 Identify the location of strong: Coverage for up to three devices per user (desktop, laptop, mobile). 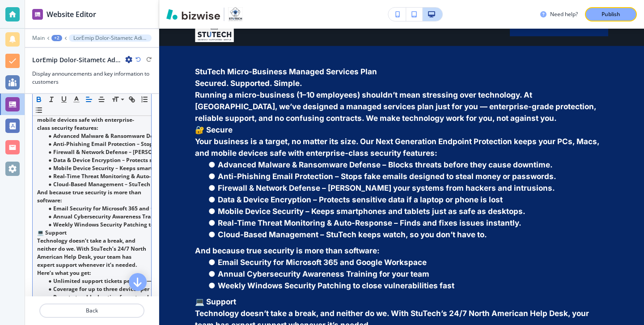
(142, 289).